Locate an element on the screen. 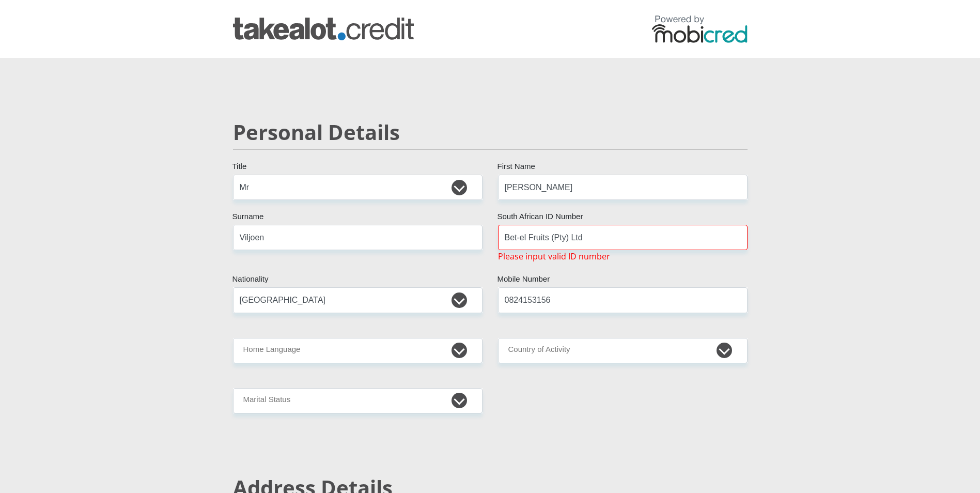 The width and height of the screenshot is (980, 493). h2: Personal Details is located at coordinates (490, 132).